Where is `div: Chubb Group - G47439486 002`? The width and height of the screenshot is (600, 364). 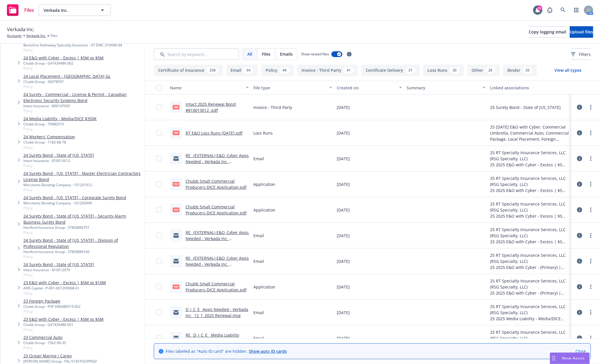 div: Chubb Group - G47439486 002 is located at coordinates (63, 63).